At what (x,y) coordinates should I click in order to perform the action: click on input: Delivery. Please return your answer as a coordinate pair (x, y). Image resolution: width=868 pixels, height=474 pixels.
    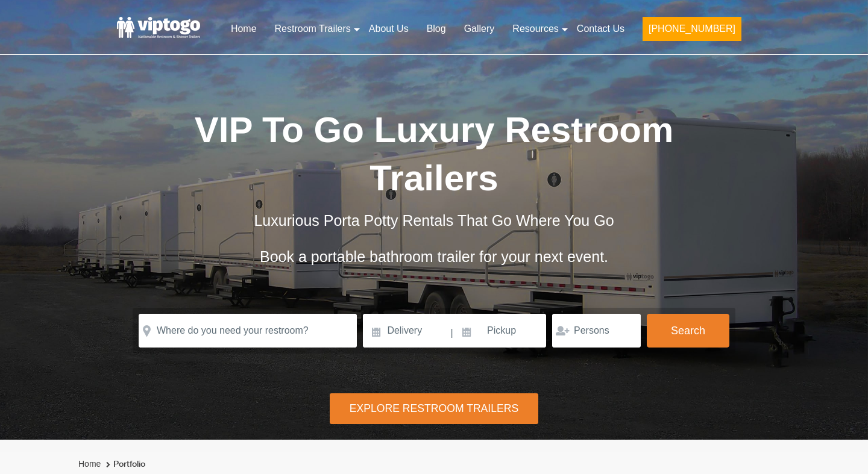
    Looking at the image, I should click on (406, 331).